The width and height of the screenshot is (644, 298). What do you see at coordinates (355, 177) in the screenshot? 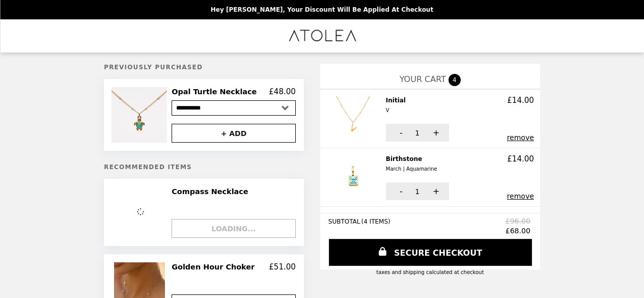
I see `img: Birthstone` at bounding box center [355, 177].